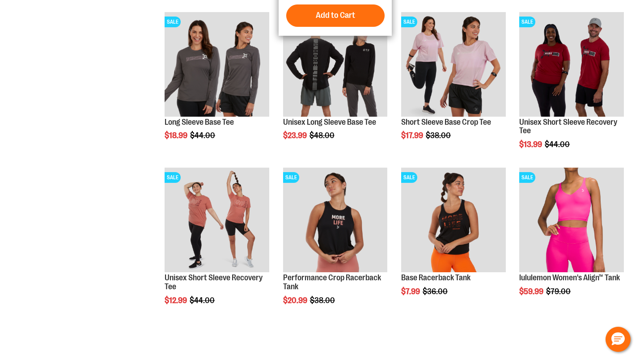  What do you see at coordinates (335, 220) in the screenshot?
I see `a: Product image for Performance Crop Racerback TankSALE` at bounding box center [335, 220].